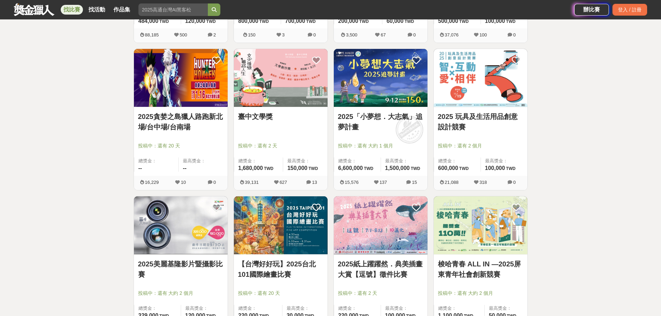  I want to click on a: 找活動, so click(97, 10).